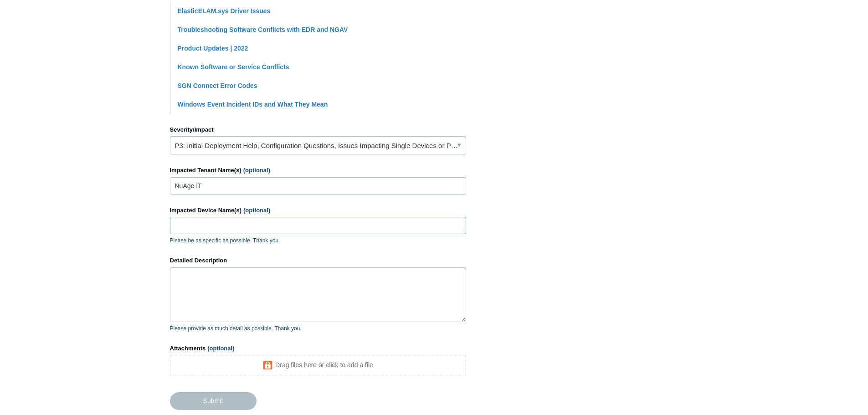  What do you see at coordinates (224, 11) in the screenshot?
I see `a: ElasticELAM.sys Driver Issues` at bounding box center [224, 11].